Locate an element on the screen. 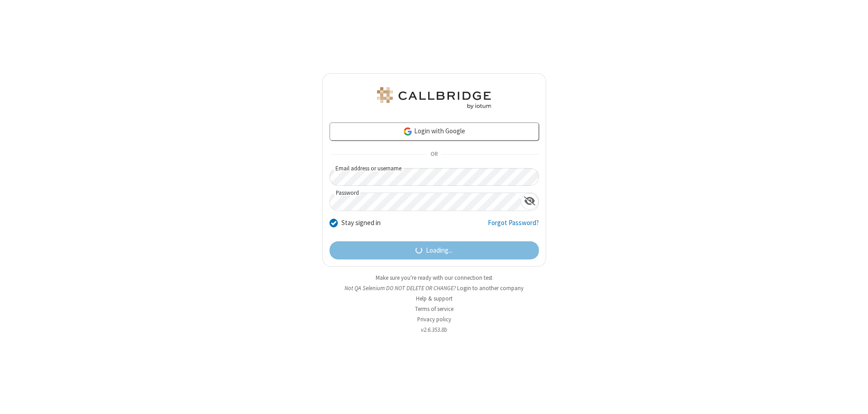 The height and width of the screenshot is (414, 868). a: Help & support is located at coordinates (434, 298).